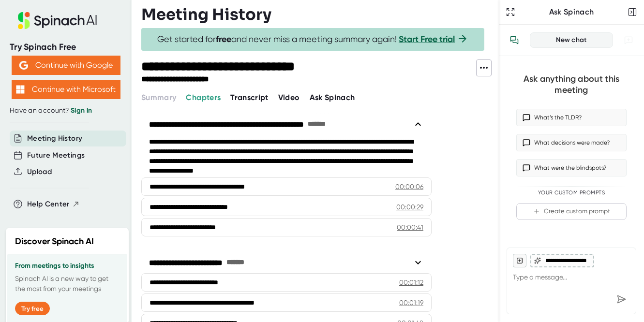 The width and height of the screenshot is (644, 322). What do you see at coordinates (66, 89) in the screenshot?
I see `button: Continue with Microsoft` at bounding box center [66, 89].